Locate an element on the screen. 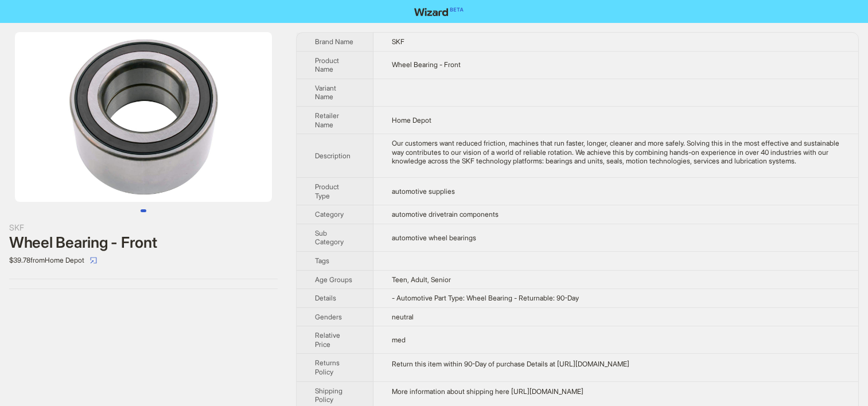  span: SKF is located at coordinates (398, 41).